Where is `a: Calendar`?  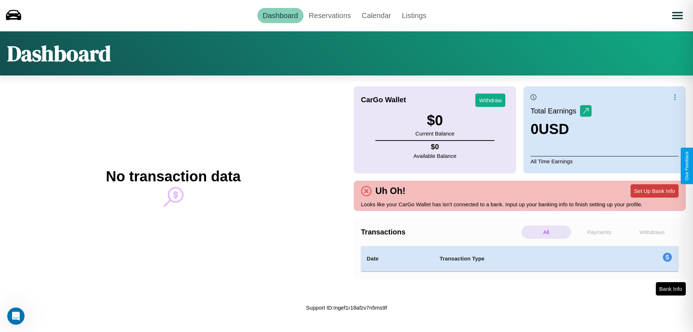
a: Calendar is located at coordinates (376, 16).